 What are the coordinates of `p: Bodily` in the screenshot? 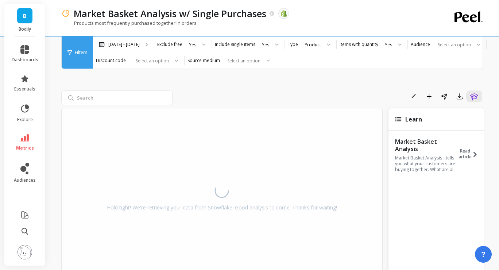 It's located at (25, 29).